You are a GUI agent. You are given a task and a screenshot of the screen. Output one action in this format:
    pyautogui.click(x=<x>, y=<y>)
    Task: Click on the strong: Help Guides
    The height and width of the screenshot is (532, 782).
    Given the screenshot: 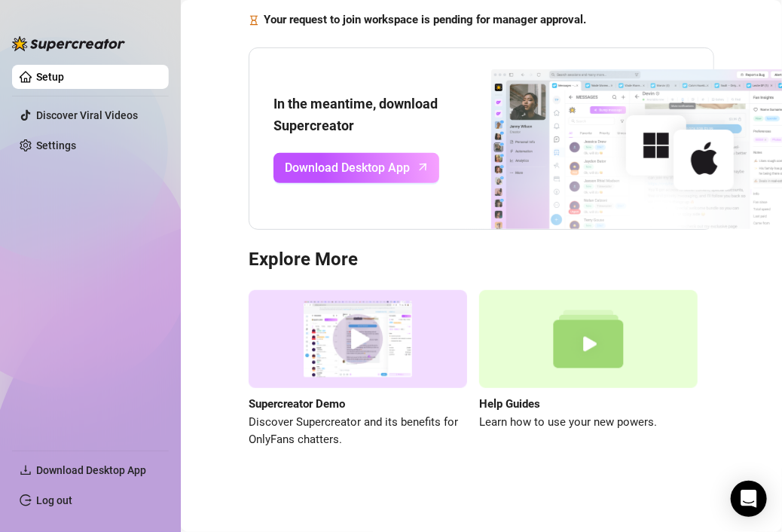 What is the action you would take?
    pyautogui.click(x=509, y=404)
    